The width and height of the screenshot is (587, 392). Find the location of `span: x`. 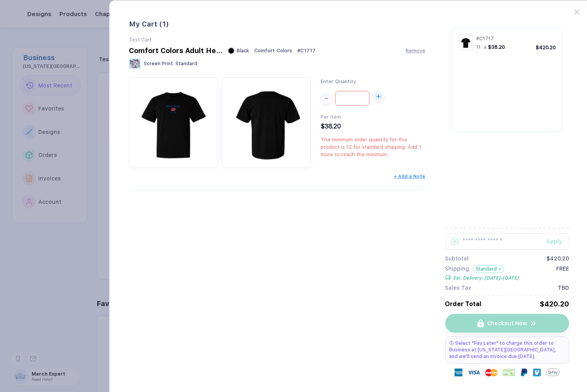

span: x is located at coordinates (485, 47).